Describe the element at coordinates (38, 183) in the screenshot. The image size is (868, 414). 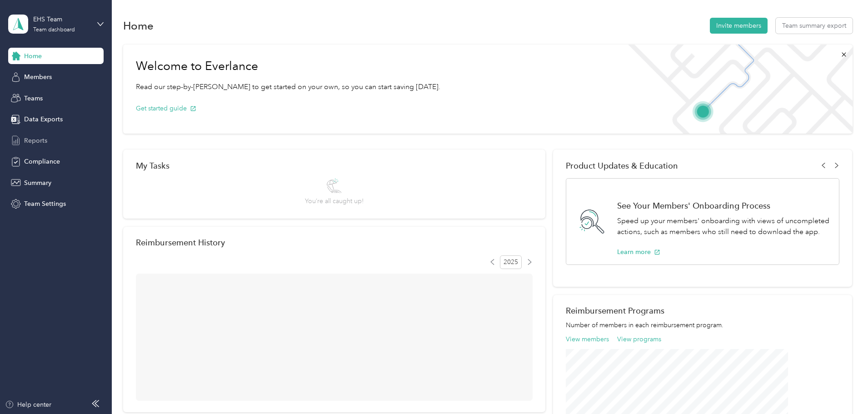
I see `span: Summary` at that location.